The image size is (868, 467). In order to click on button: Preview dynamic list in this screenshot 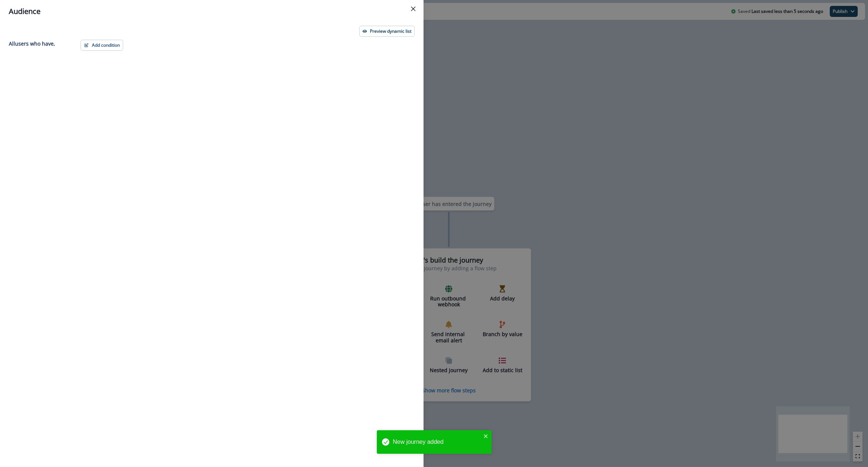, I will do `click(387, 32)`.